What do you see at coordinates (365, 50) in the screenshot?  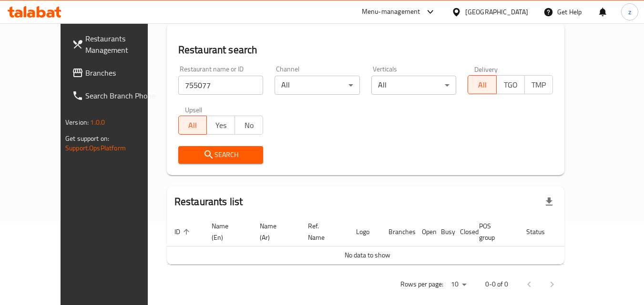 I see `h2: Restaurant search` at bounding box center [365, 50].